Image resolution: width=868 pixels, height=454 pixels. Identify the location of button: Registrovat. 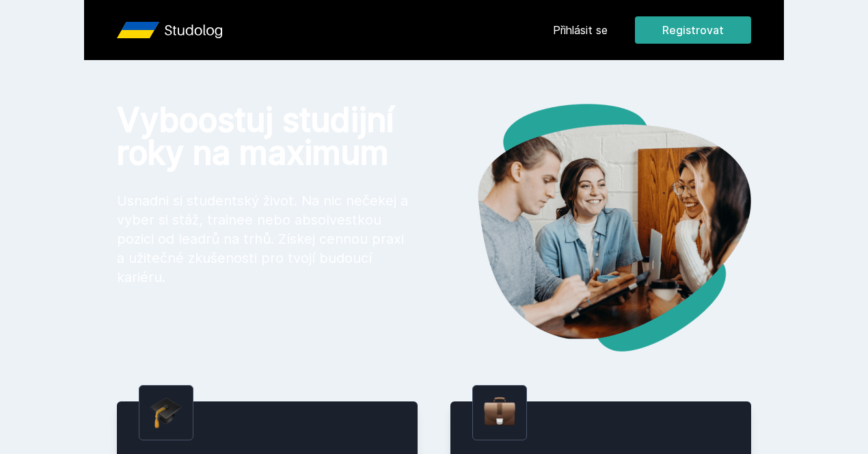
(693, 30).